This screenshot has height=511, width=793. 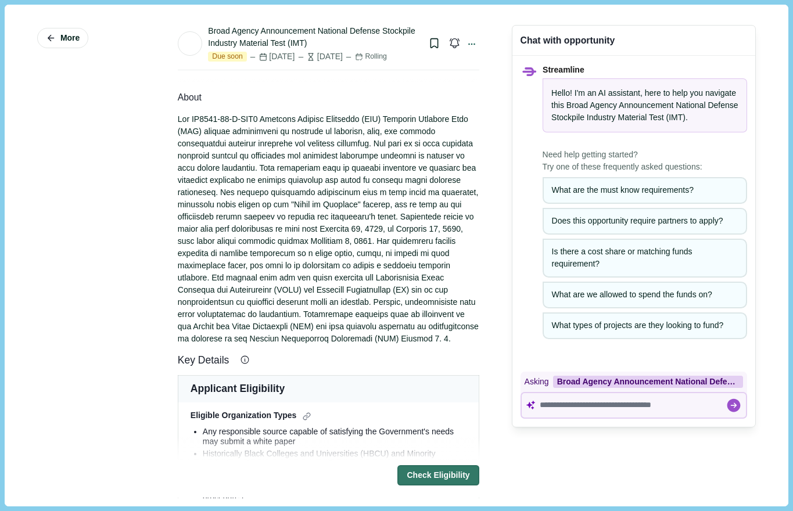 What do you see at coordinates (645, 295) in the screenshot?
I see `div: What are we allowed to spend the funds on?` at bounding box center [645, 295].